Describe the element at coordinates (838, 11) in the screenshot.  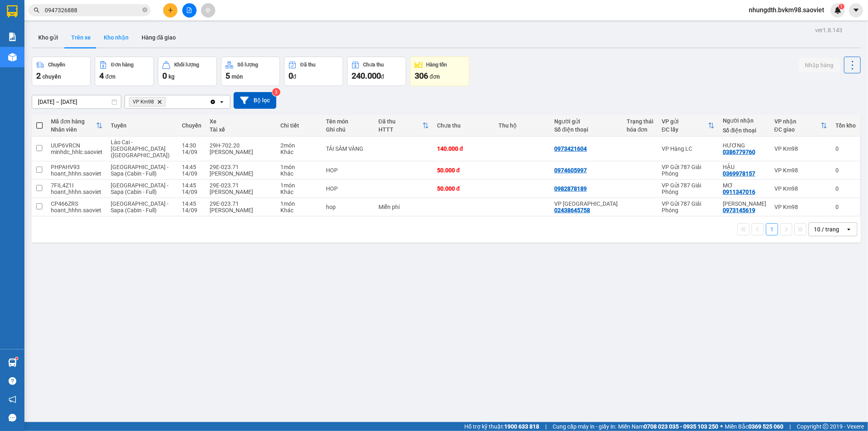
I see `img: icon-new-feature` at that location.